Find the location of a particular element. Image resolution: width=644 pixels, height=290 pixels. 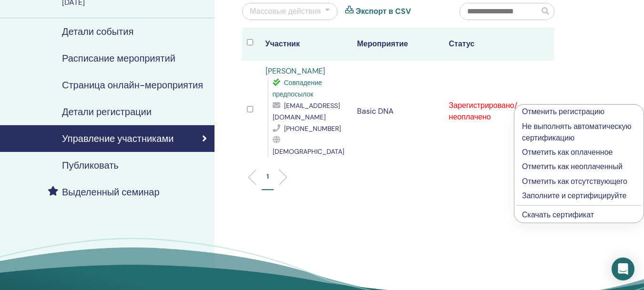

p: Не выполнять автоматическую сертификацию is located at coordinates (579, 132).